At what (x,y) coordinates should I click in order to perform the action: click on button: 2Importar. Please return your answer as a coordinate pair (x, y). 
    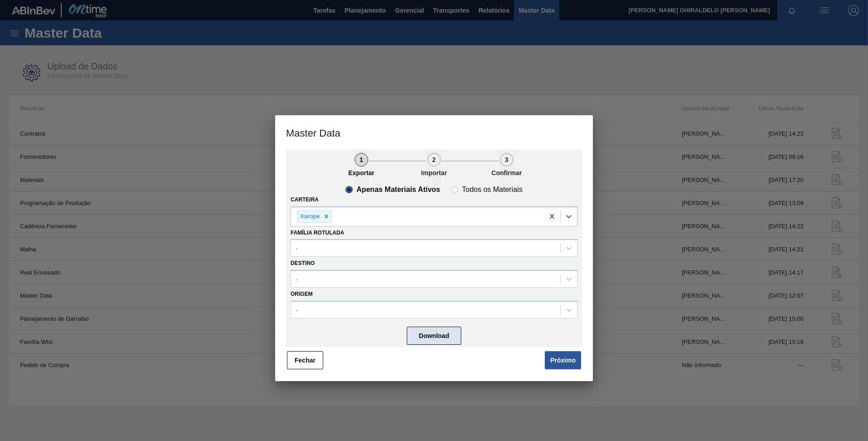
    Looking at the image, I should click on (434, 168).